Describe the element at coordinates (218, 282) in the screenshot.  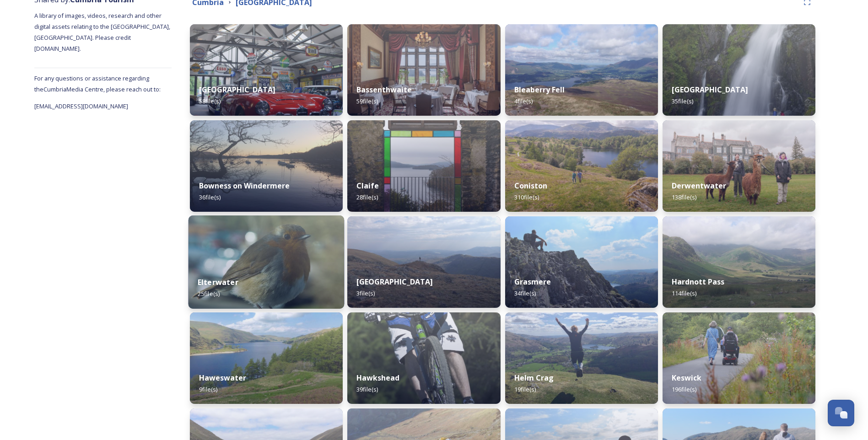
I see `strong: Elterwater` at that location.